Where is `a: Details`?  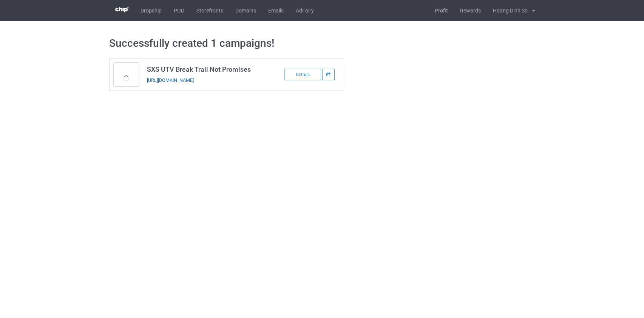 a: Details is located at coordinates (303, 74).